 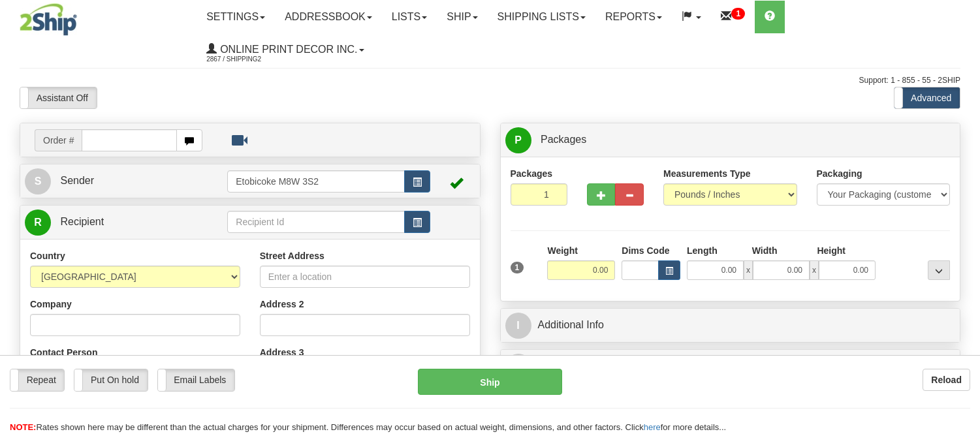 I want to click on button: Reload, so click(x=947, y=380).